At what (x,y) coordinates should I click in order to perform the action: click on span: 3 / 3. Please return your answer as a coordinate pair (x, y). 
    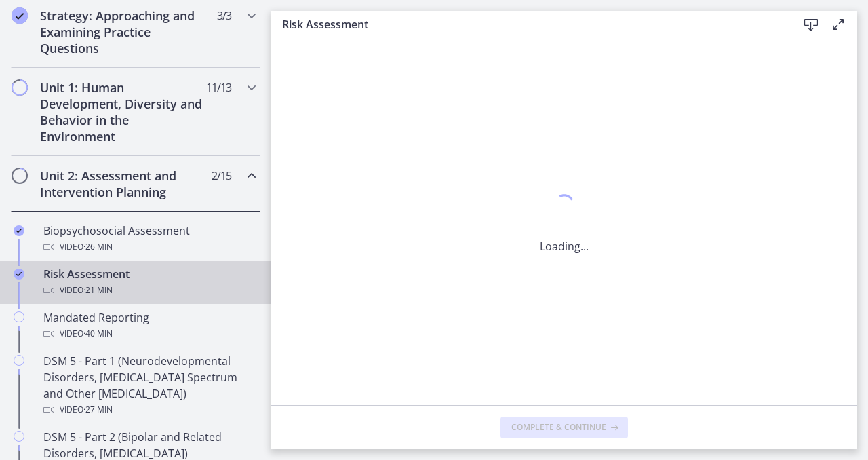
    Looking at the image, I should click on (224, 16).